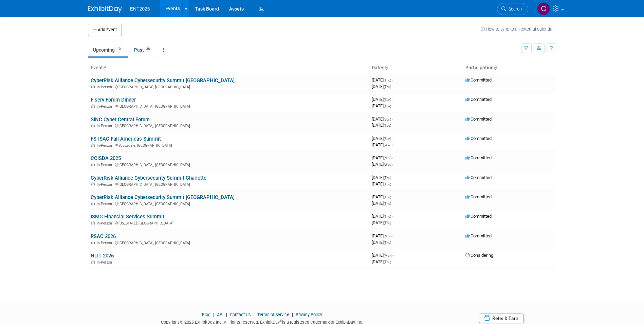  What do you see at coordinates (479, 255) in the screenshot?
I see `span: Considering` at bounding box center [479, 255].